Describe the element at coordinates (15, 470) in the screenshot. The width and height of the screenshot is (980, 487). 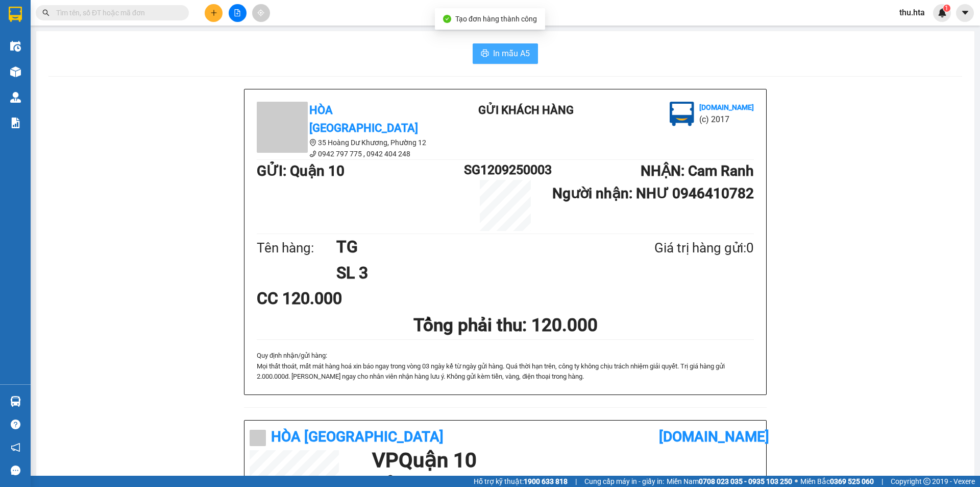
I see `span: message` at that location.